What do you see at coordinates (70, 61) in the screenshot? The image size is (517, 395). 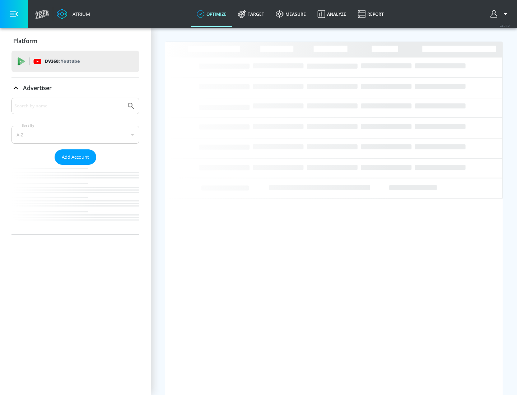 I see `p: Youtube` at bounding box center [70, 61].